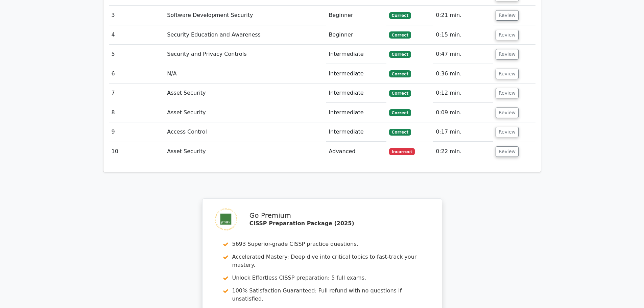 This screenshot has width=644, height=308. I want to click on td: 7, so click(136, 93).